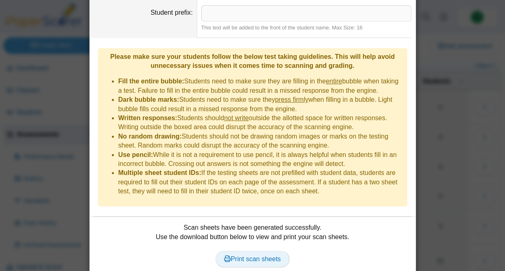  What do you see at coordinates (261, 141) in the screenshot?
I see `li: Students should not be drawing random images or marks on the testing sheet. Random marks could di...` at bounding box center [261, 141].